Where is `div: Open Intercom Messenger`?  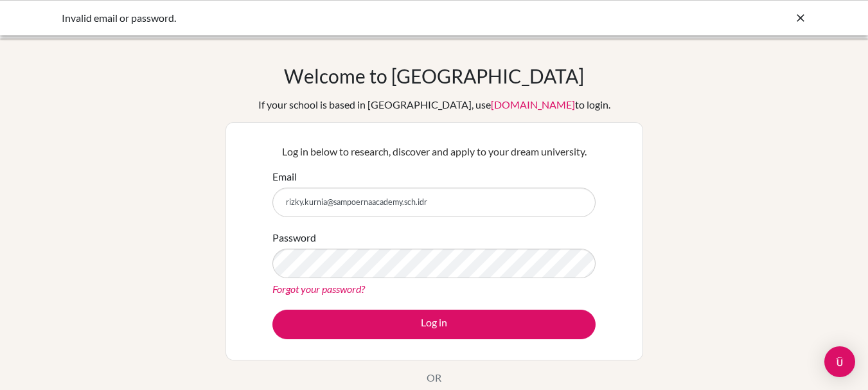 div: Open Intercom Messenger is located at coordinates (840, 362).